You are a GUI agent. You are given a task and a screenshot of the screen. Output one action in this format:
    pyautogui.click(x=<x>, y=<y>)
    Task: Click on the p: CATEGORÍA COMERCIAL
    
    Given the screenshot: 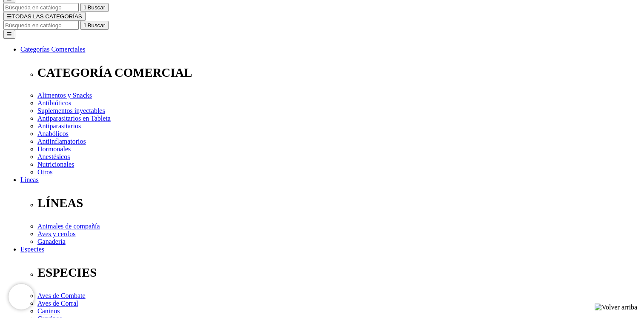 What is the action you would take?
    pyautogui.click(x=339, y=73)
    